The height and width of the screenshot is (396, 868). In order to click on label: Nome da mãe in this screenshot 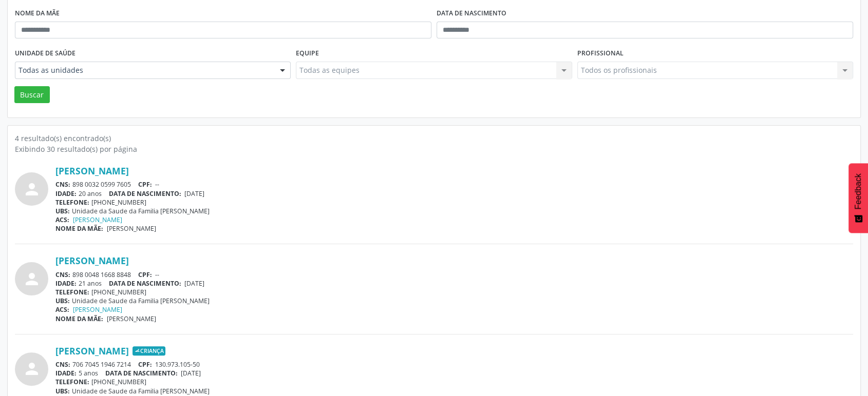, I will do `click(37, 13)`.